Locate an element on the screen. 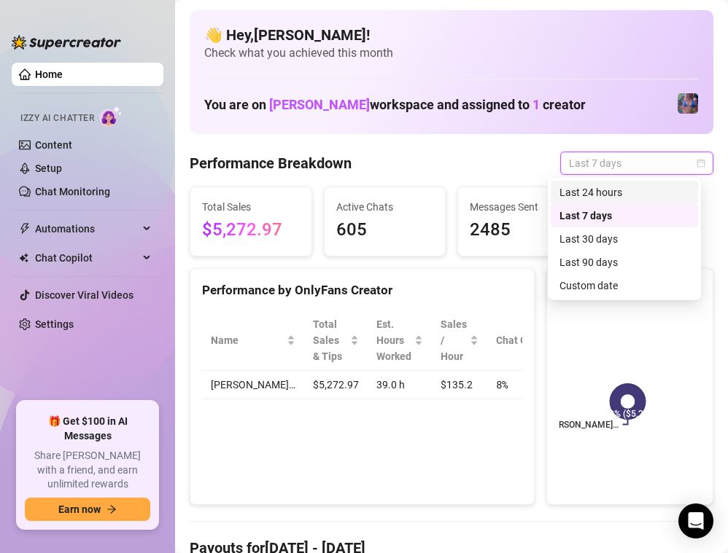 This screenshot has width=728, height=553. div: Est. Hours Worked is located at coordinates (394, 341).